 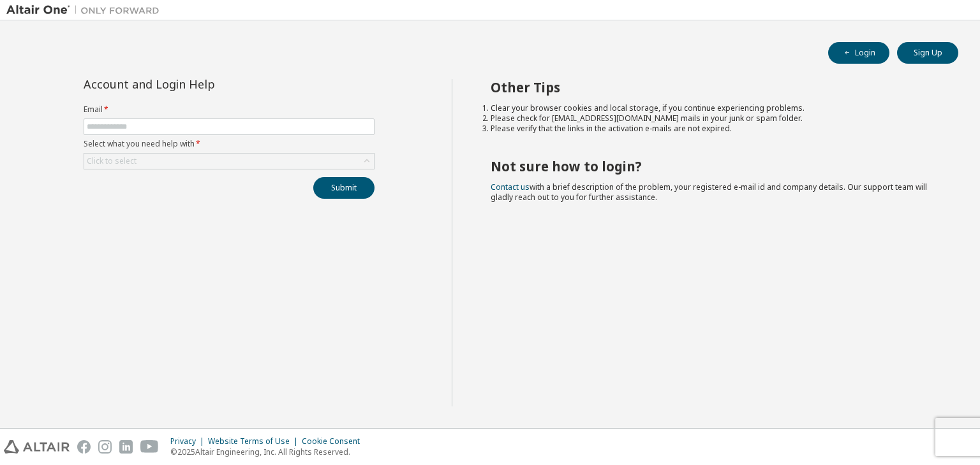 What do you see at coordinates (344, 188) in the screenshot?
I see `button: Submit` at bounding box center [344, 188].